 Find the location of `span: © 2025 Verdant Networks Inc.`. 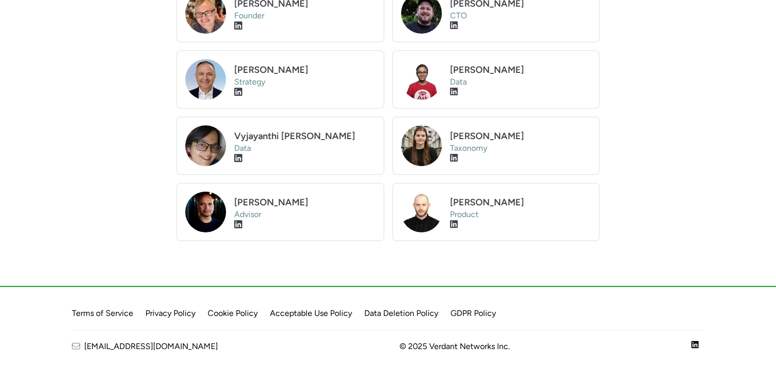

span: © 2025 Verdant Networks Inc. is located at coordinates (455, 347).